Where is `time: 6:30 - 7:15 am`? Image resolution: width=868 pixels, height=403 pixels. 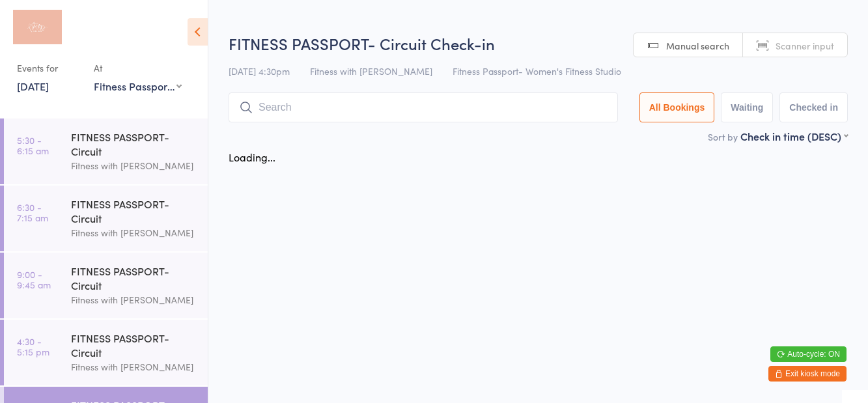 time: 6:30 - 7:15 am is located at coordinates (33, 212).